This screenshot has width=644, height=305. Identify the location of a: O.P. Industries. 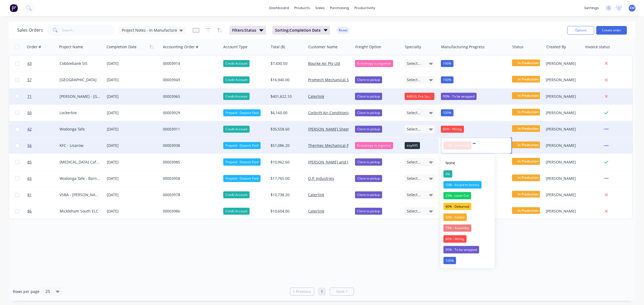
(321, 178).